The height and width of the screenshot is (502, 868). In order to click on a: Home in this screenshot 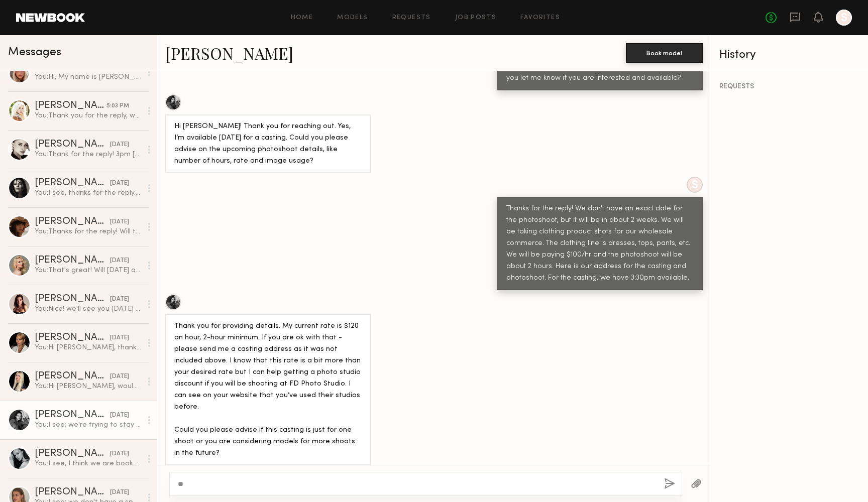, I will do `click(302, 18)`.